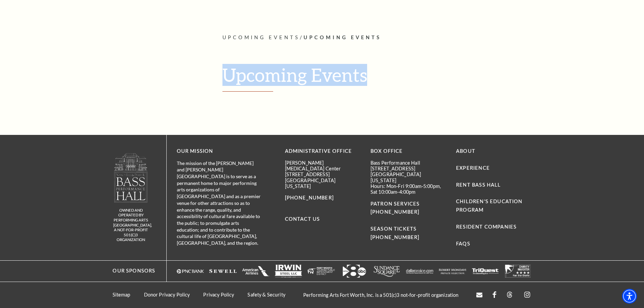  Describe the element at coordinates (387, 271) in the screenshot. I see `img: Logo of Sundance Square, featuring stylized text in white.` at that location.